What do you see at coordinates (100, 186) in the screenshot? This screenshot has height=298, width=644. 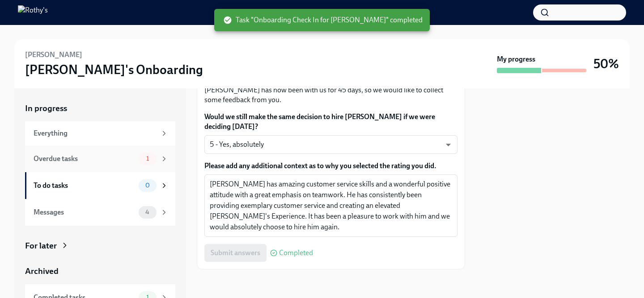 I see `a: To do tasks0` at bounding box center [100, 186].